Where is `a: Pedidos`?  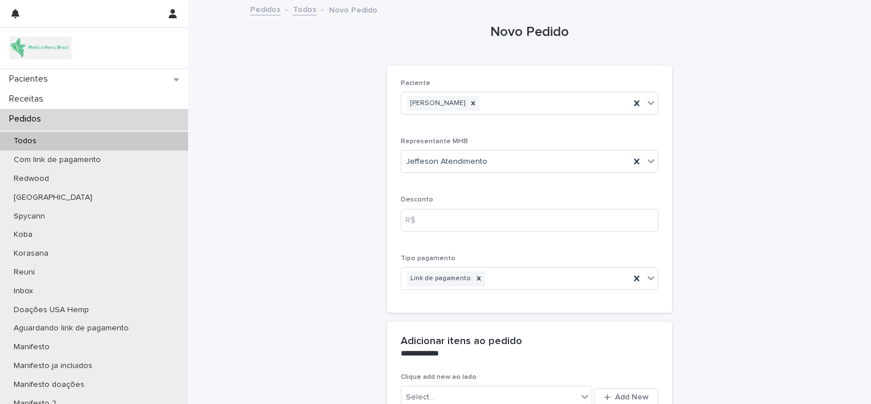
a: Pedidos is located at coordinates (265, 9).